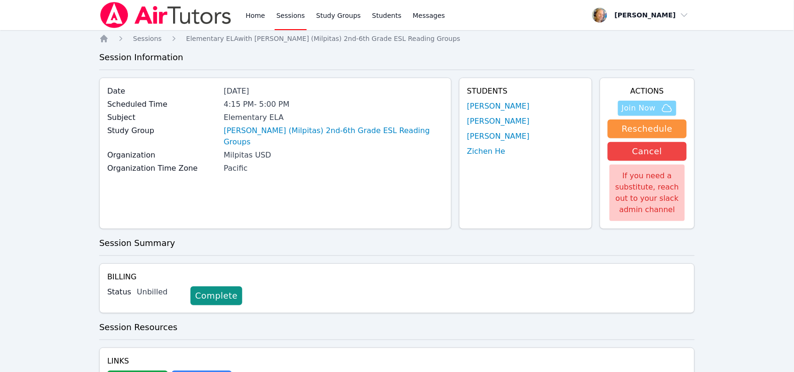 The width and height of the screenshot is (794, 372). What do you see at coordinates (647, 91) in the screenshot?
I see `h4: Actions` at bounding box center [647, 91].